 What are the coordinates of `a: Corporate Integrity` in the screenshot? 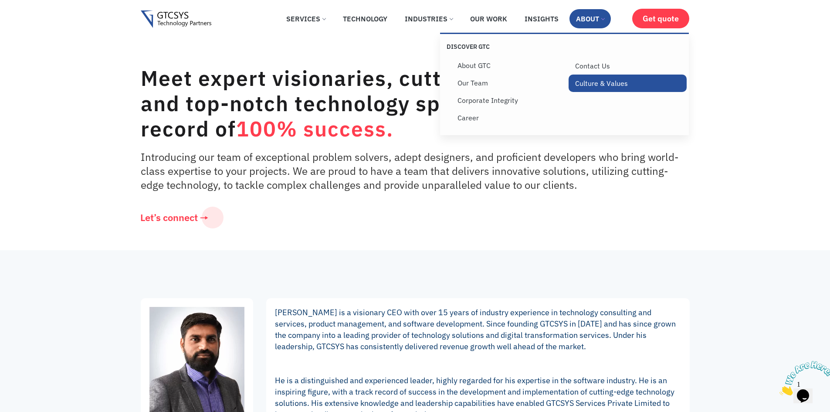 It's located at (510, 100).